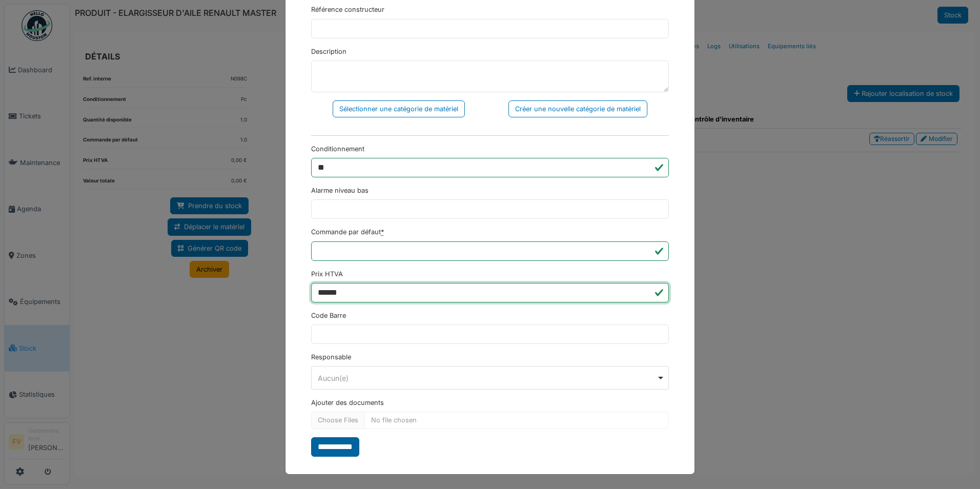  What do you see at coordinates (383, 232) in the screenshot?
I see `abbr: Requis` at bounding box center [383, 232].